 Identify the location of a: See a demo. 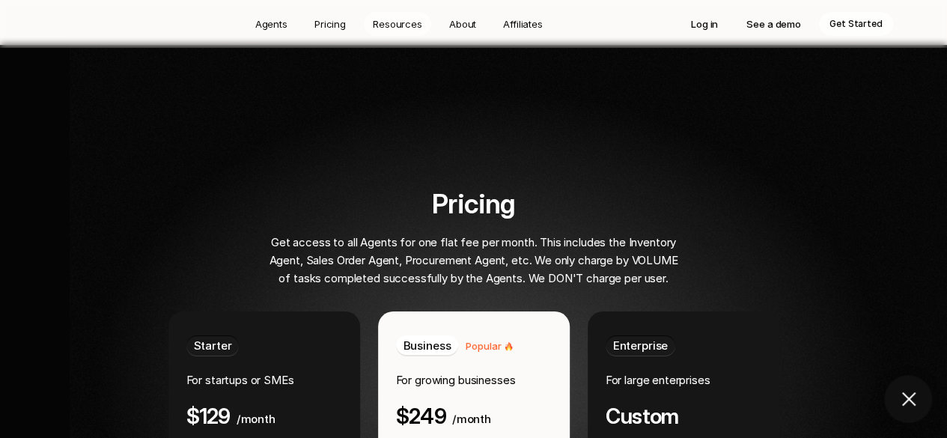
(774, 24).